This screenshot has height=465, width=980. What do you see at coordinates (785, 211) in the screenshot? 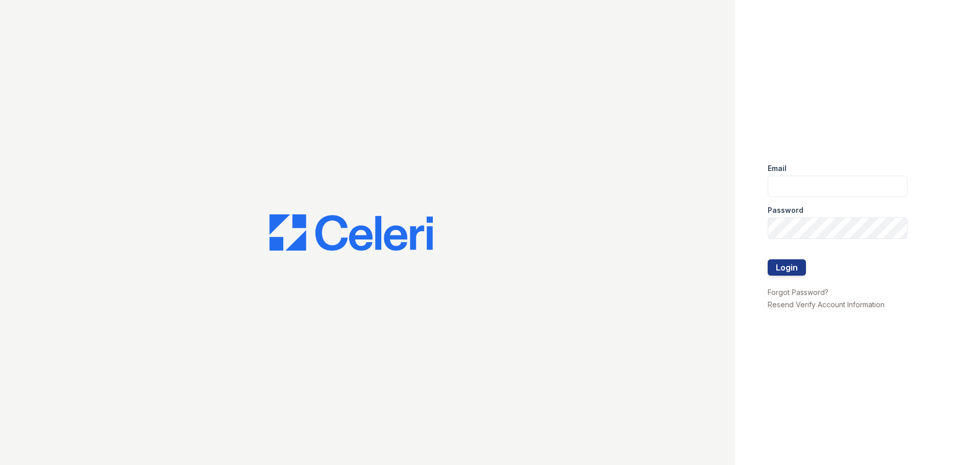
I see `label: Password` at bounding box center [785, 211].